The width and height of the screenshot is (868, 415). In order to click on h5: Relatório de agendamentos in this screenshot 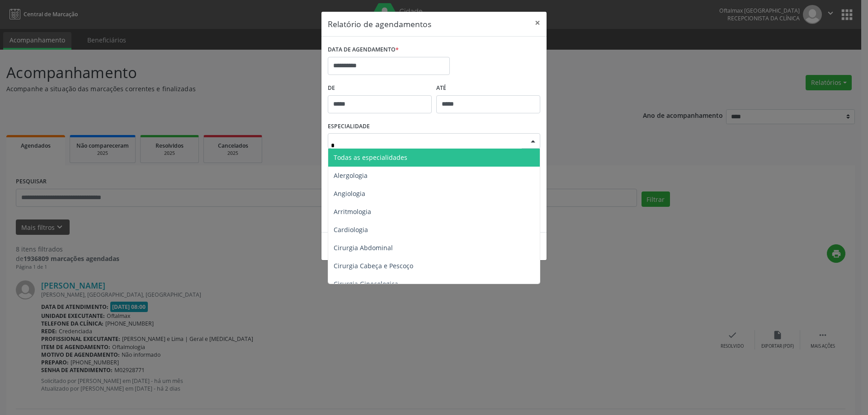, I will do `click(379, 24)`.